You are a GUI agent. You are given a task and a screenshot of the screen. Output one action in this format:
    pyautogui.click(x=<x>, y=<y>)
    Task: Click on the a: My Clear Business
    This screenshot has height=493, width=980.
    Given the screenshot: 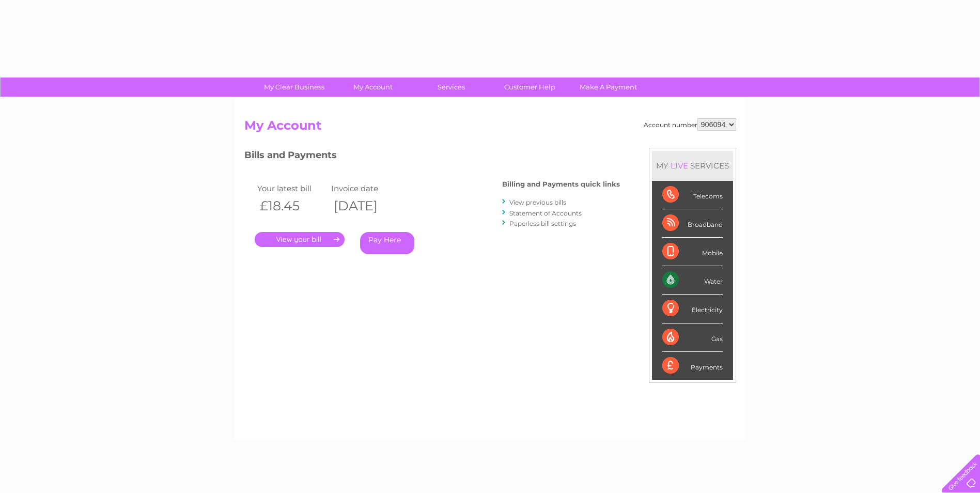 What is the action you would take?
    pyautogui.click(x=294, y=87)
    